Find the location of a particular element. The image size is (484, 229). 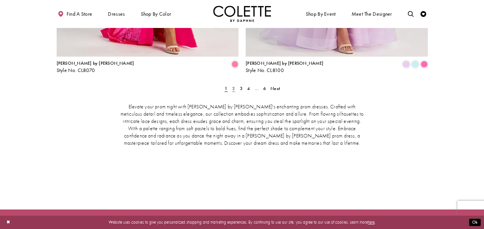

a: here is located at coordinates (371, 222).